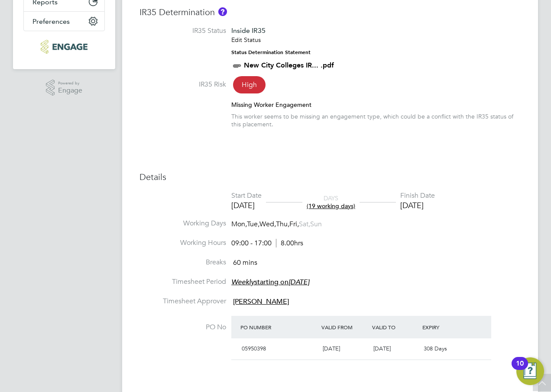  Describe the element at coordinates (239, 224) in the screenshot. I see `span: Mon,` at that location.